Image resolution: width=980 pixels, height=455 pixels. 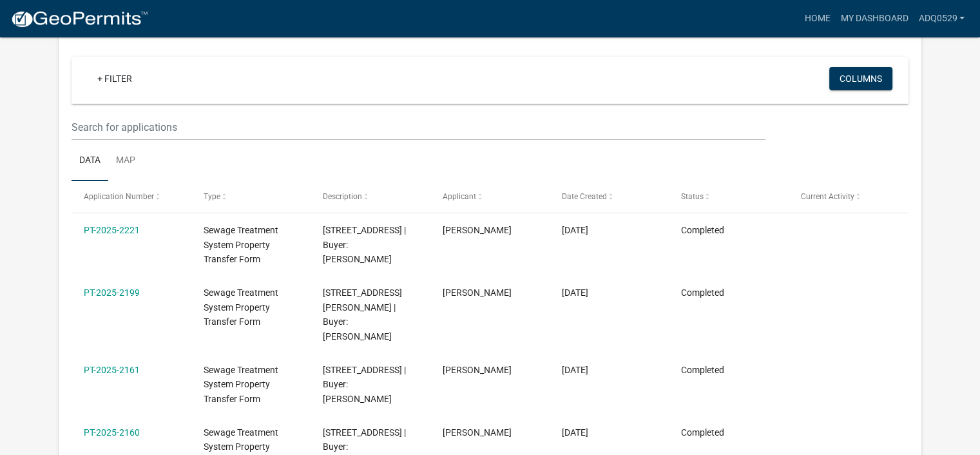 I want to click on button: Columns, so click(x=861, y=79).